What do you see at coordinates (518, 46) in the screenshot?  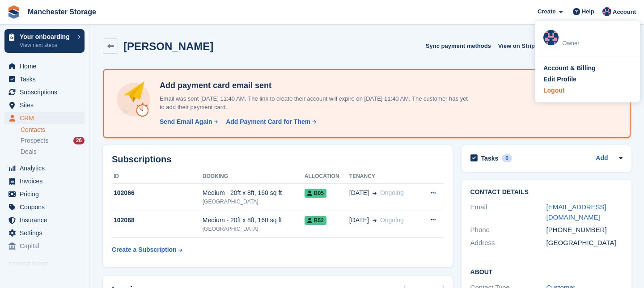 I see `span: View on Stripe` at bounding box center [518, 46].